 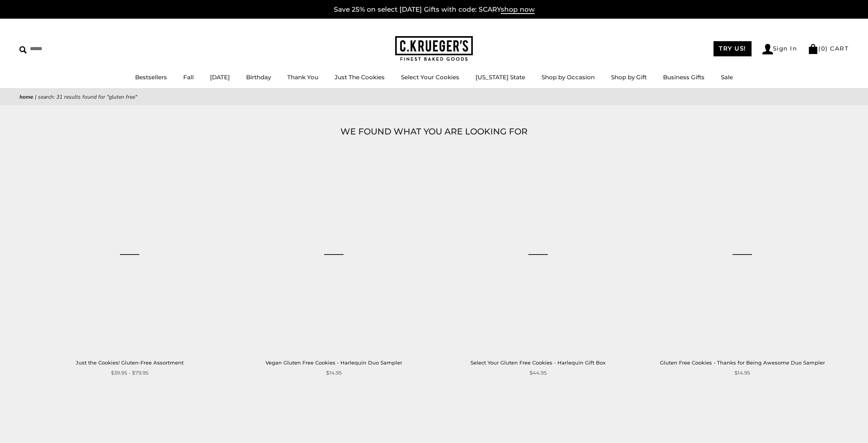 What do you see at coordinates (683, 77) in the screenshot?
I see `a: Business Gifts` at bounding box center [683, 77].